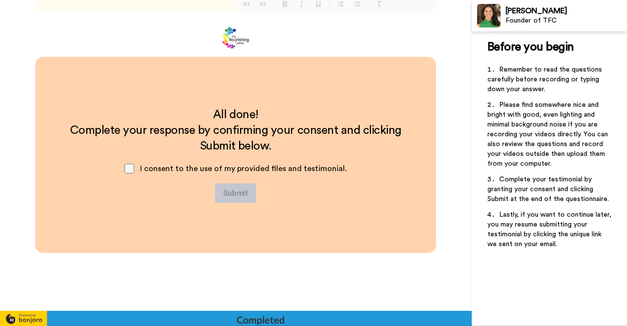  Describe the element at coordinates (549, 134) in the screenshot. I see `span: Please find somewhere nice and bright with good, even lighting and minimal background noise if yo...` at that location.